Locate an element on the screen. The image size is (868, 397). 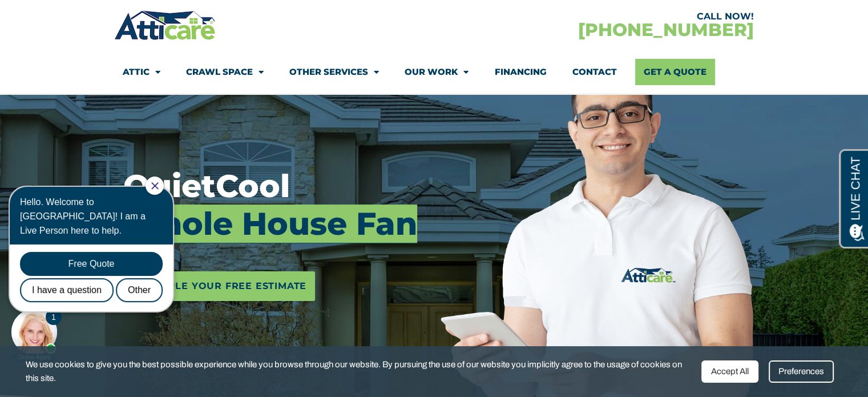
a: Contact is located at coordinates (594, 72).